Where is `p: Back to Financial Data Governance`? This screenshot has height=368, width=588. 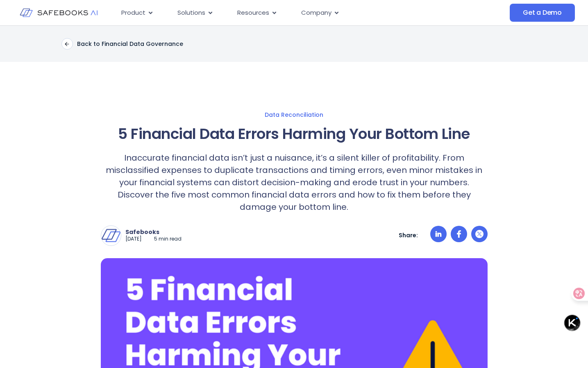 p: Back to Financial Data Governance is located at coordinates (130, 44).